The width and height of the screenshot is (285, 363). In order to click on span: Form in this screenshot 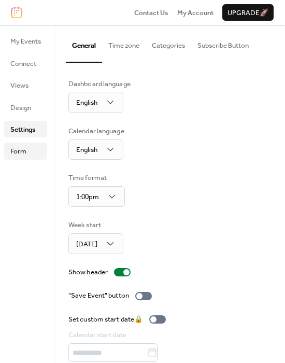, I will do `click(18, 151)`.